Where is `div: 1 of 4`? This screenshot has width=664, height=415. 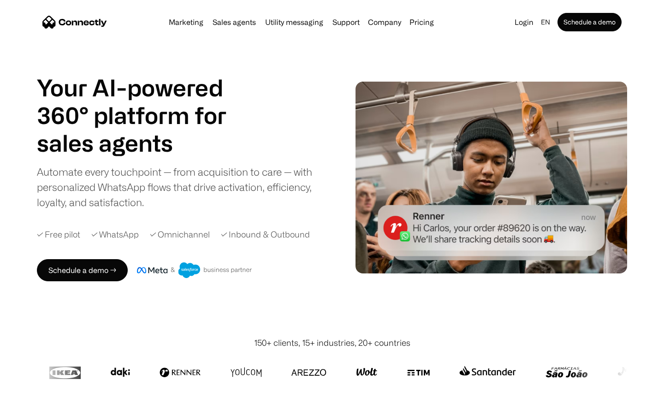 div: 1 of 4 is located at coordinates (143, 143).